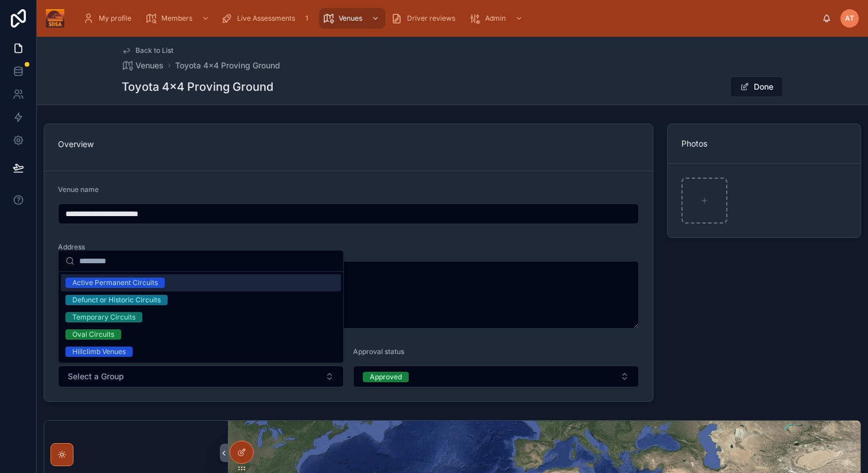 The image size is (868, 473). Describe the element at coordinates (694, 143) in the screenshot. I see `span: Photos` at that location.